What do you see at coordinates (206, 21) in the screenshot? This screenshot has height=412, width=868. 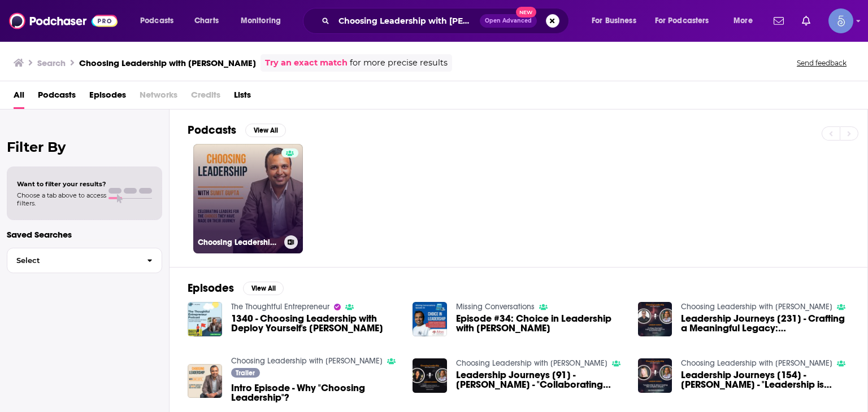 I see `span: Charts` at bounding box center [206, 21].